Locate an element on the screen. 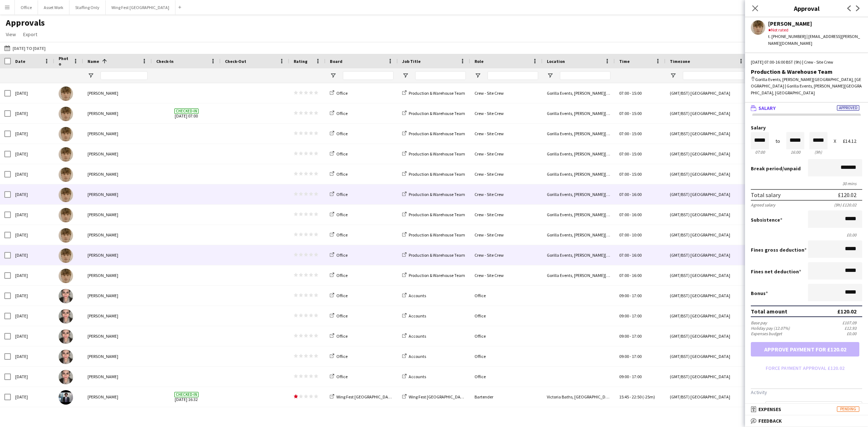 This screenshot has height=427, width=868. span: Rating is located at coordinates (300, 61).